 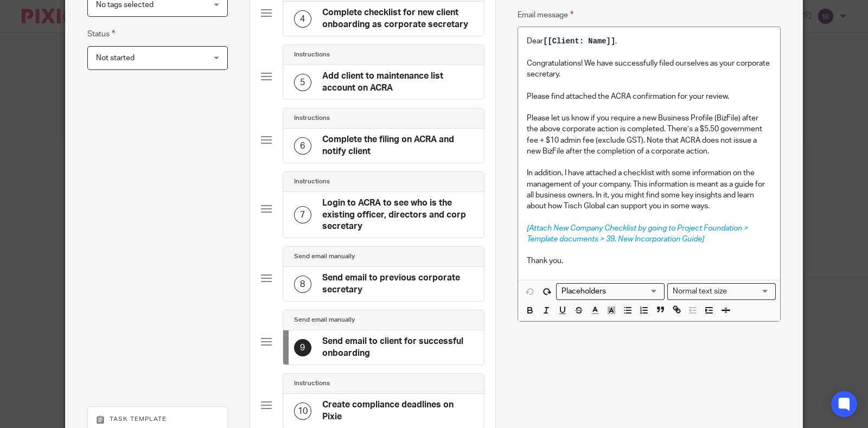 I want to click on p: Please let us know if you require a new Business Profile (BizFile) after the above corporate acti..., so click(x=649, y=135).